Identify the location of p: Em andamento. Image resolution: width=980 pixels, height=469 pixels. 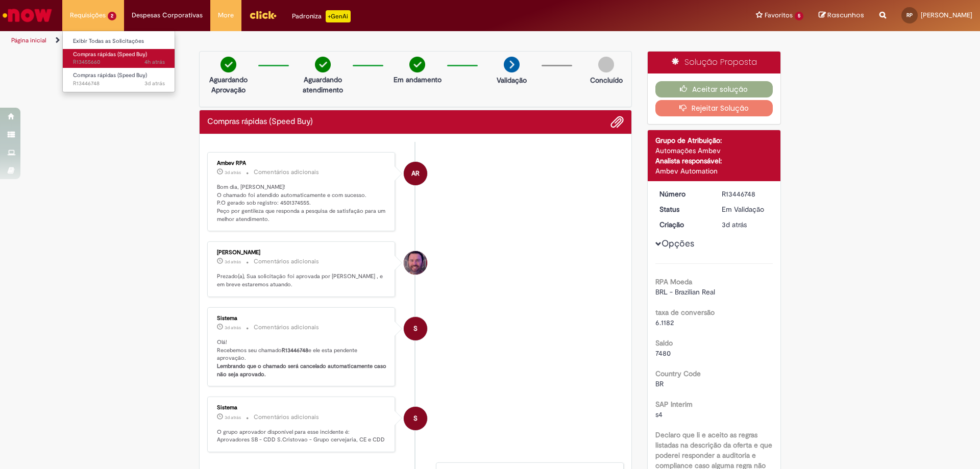
(418, 79).